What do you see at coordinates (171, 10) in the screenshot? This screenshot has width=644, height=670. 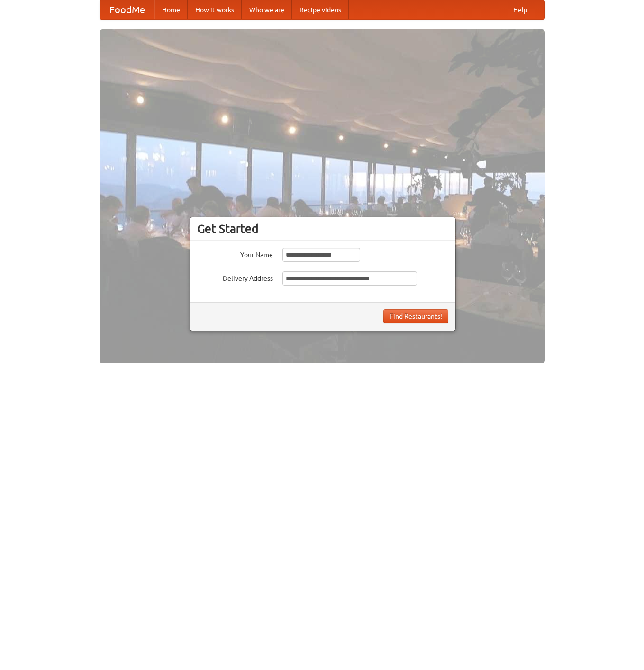 I see `a: Home` at bounding box center [171, 10].